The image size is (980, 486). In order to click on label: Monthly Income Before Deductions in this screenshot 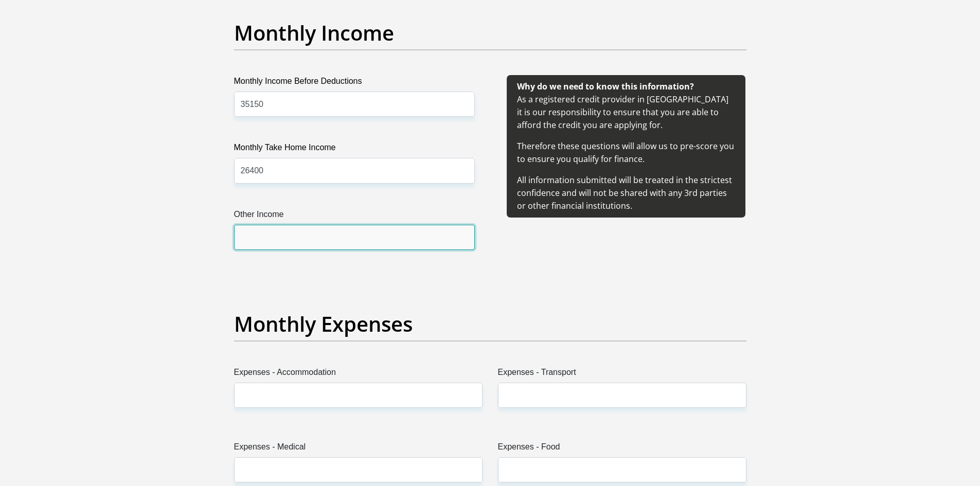, I will do `click(355, 83)`.